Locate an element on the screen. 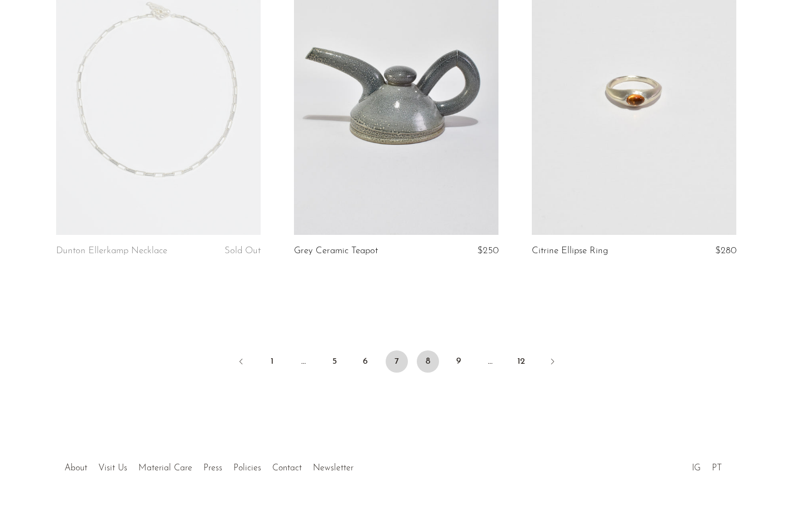 This screenshot has width=793, height=532. a: 12 is located at coordinates (521, 362).